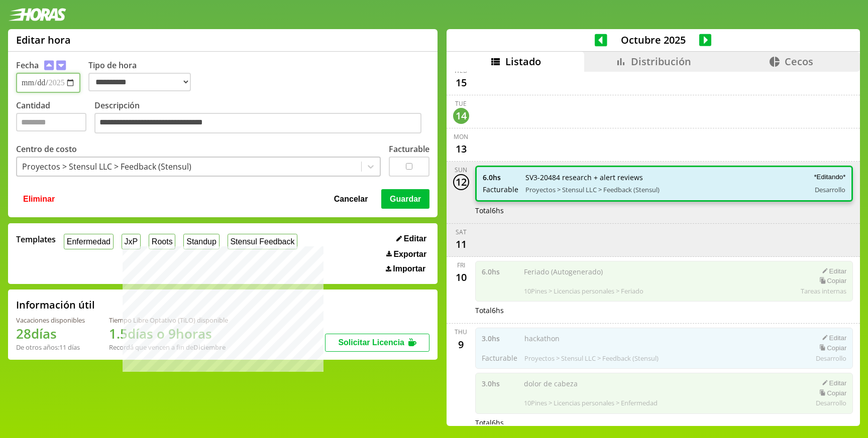  Describe the element at coordinates (89, 241) in the screenshot. I see `button: Enfermedad` at that location.